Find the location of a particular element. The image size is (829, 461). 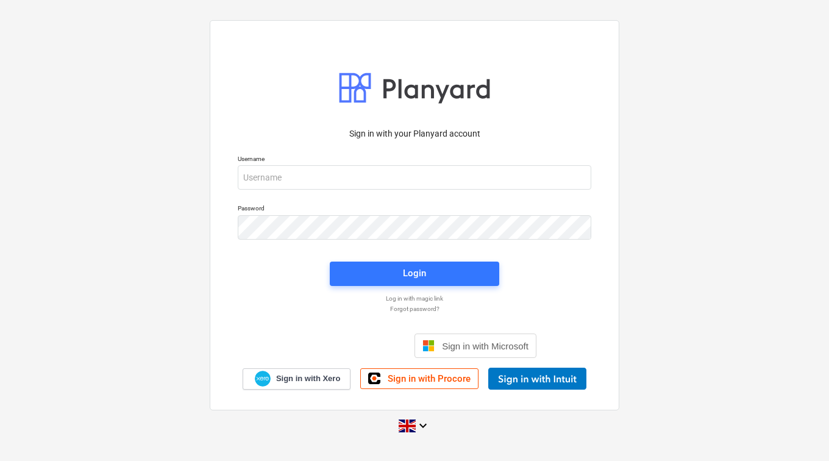

a: Sign in with Xero is located at coordinates (297, 379).